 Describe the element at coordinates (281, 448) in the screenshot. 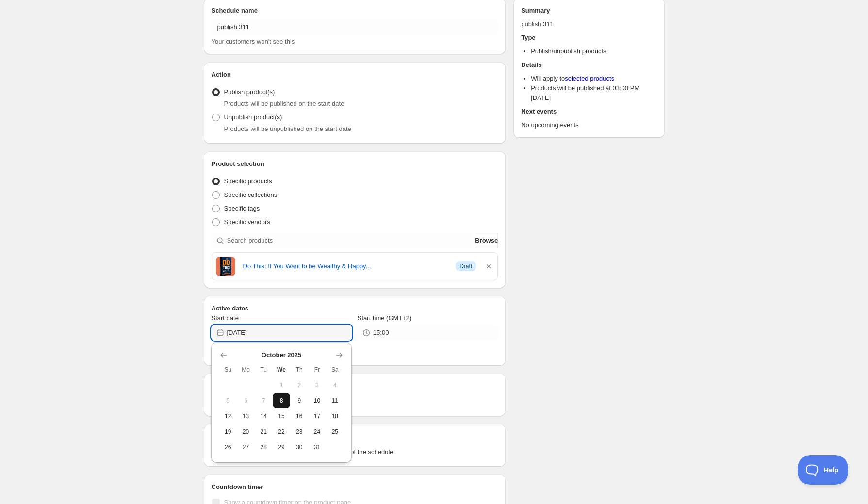

I see `span: 29` at that location.